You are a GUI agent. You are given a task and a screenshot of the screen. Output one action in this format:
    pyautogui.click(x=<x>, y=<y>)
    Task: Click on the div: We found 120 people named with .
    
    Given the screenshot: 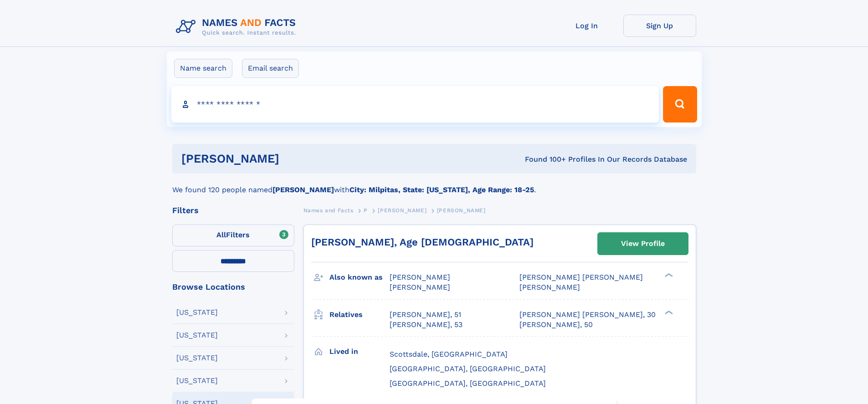 What is the action you would take?
    pyautogui.click(x=434, y=185)
    